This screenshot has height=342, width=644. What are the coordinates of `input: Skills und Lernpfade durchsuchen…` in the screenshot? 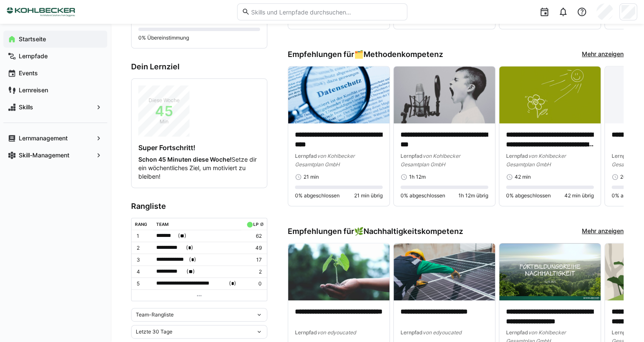 It's located at (326, 12).